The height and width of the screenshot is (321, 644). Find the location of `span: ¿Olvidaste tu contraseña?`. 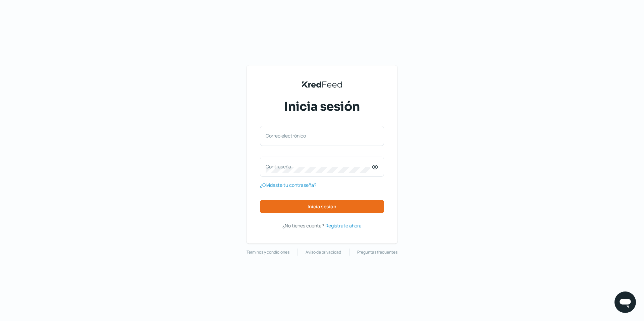

span: ¿Olvidaste tu contraseña? is located at coordinates (288, 185).